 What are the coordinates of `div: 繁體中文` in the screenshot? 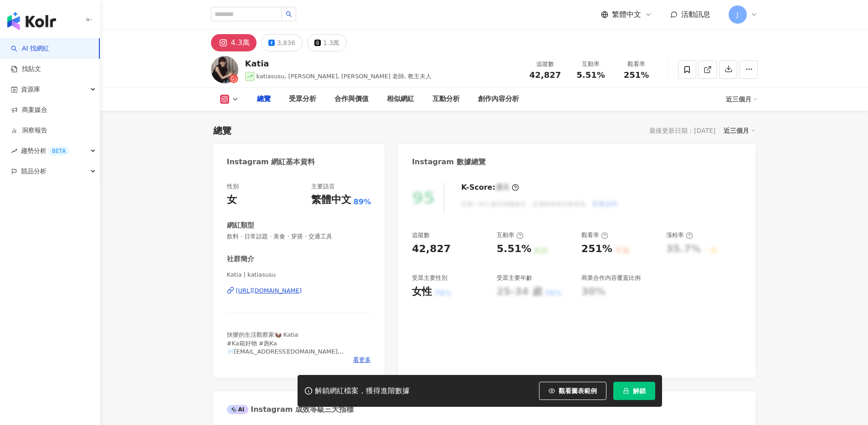 It's located at (331, 200).